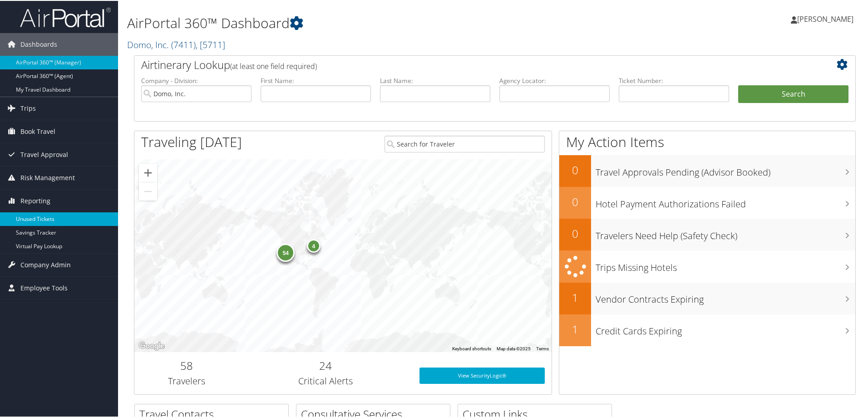 This screenshot has height=417, width=868. Describe the element at coordinates (543, 348) in the screenshot. I see `a: Terms (opens in new tab)` at that location.